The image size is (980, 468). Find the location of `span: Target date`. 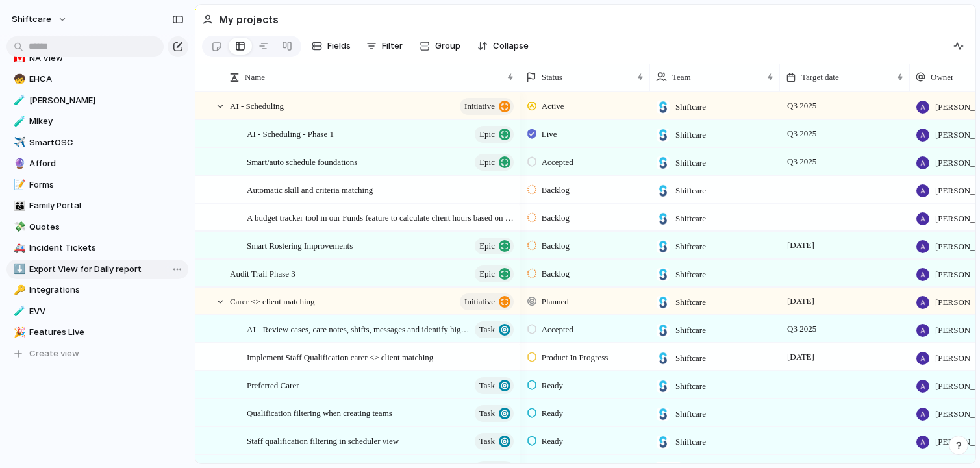

span: Target date is located at coordinates (820, 77).